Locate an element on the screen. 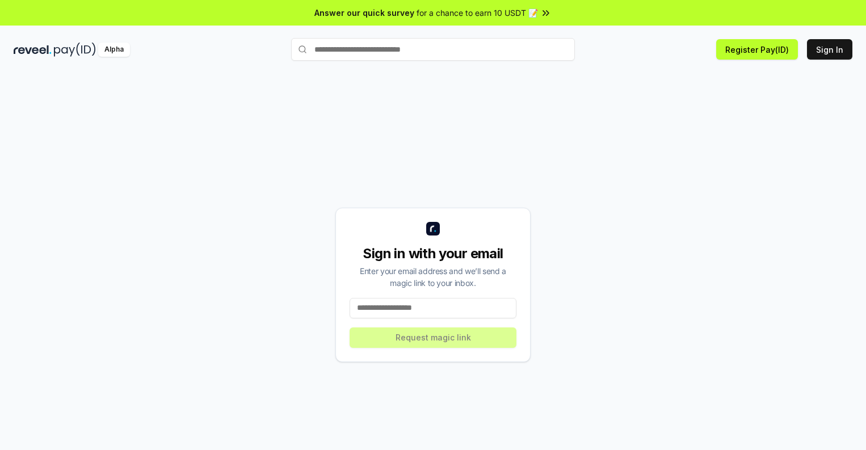 This screenshot has height=450, width=866. button: Register Pay(ID) is located at coordinates (757, 49).